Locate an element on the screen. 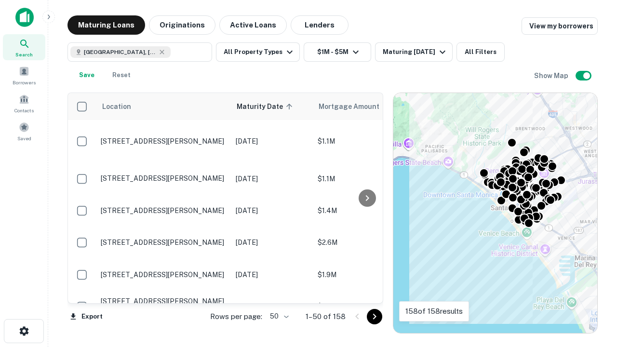 Image resolution: width=617 pixels, height=347 pixels. button: Go to next page is located at coordinates (375, 317).